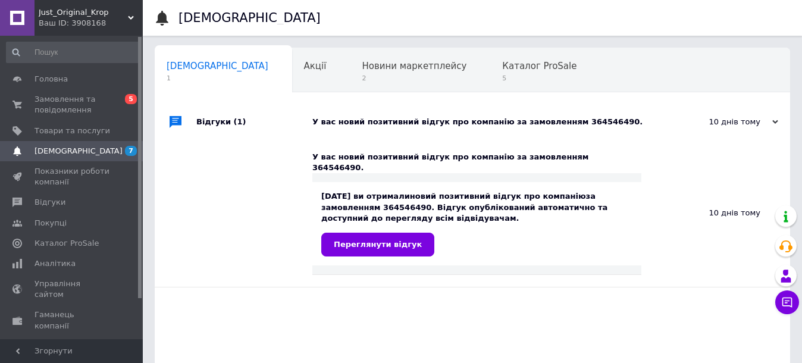  Describe the element at coordinates (498, 196) in the screenshot. I see `b: новий позитивний відгук про компанію` at that location.